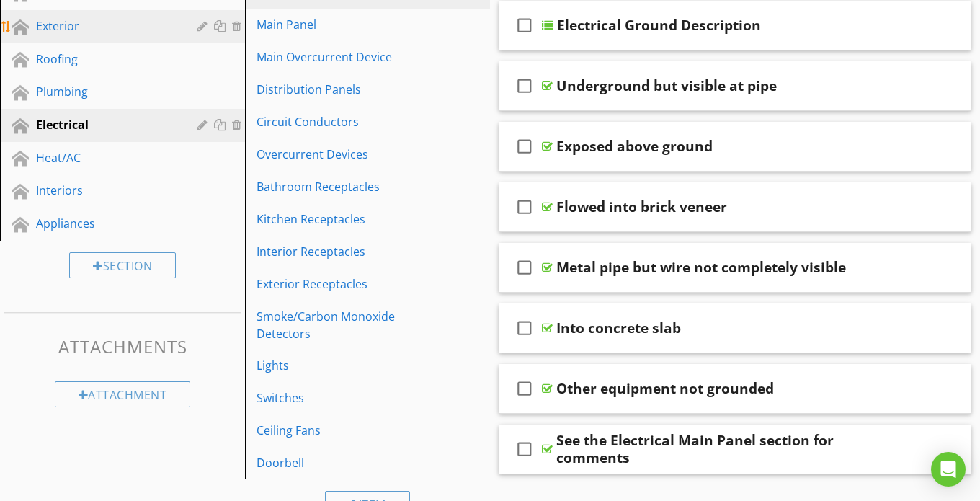 This screenshot has width=980, height=501. Describe the element at coordinates (722, 449) in the screenshot. I see `div: See the Electrical Main Panel section for comments` at that location.